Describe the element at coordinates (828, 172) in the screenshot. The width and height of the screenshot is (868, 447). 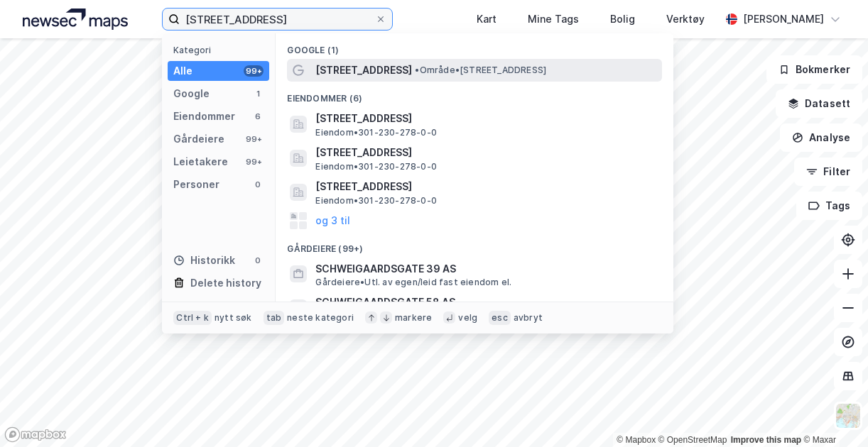
I see `button: Filter` at that location.